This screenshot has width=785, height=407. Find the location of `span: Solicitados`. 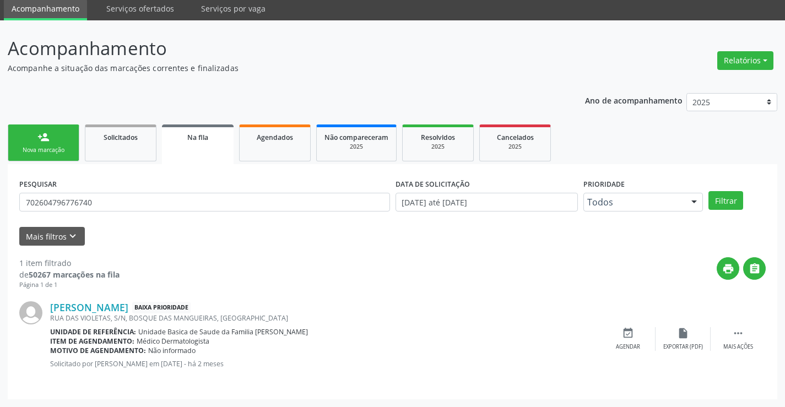

span: Solicitados is located at coordinates (121, 137).